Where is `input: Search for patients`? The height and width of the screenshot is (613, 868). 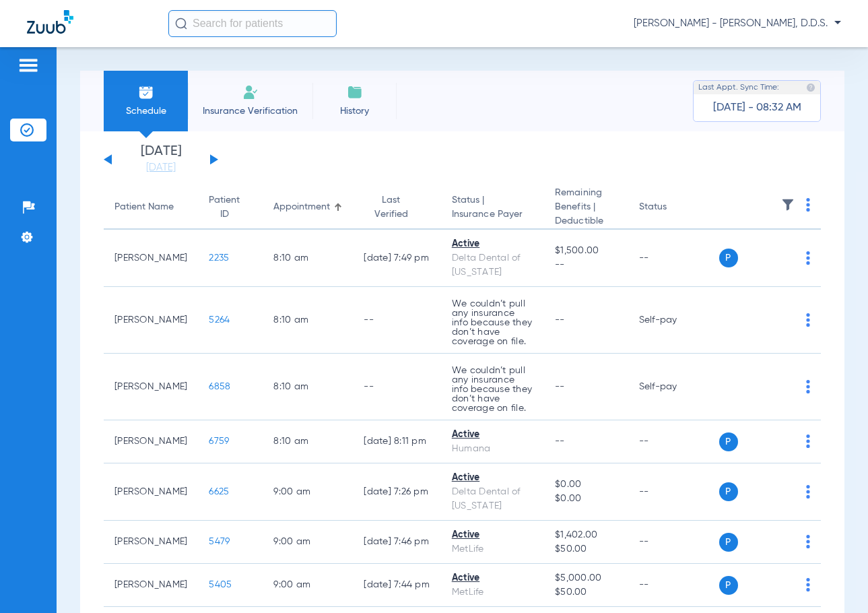 input: Search for patients is located at coordinates (253, 23).